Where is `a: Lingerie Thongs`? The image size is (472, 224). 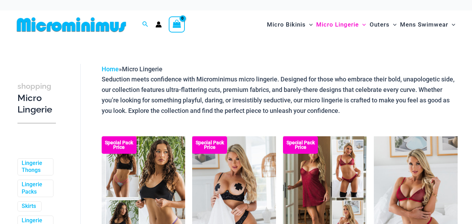 a: Lingerie Thongs is located at coordinates (35, 167).